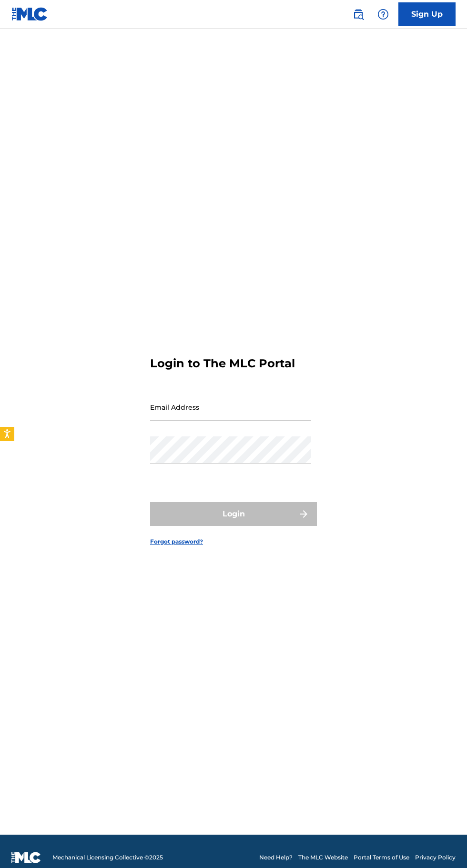  I want to click on h3: Login to The MLC Portal, so click(223, 364).